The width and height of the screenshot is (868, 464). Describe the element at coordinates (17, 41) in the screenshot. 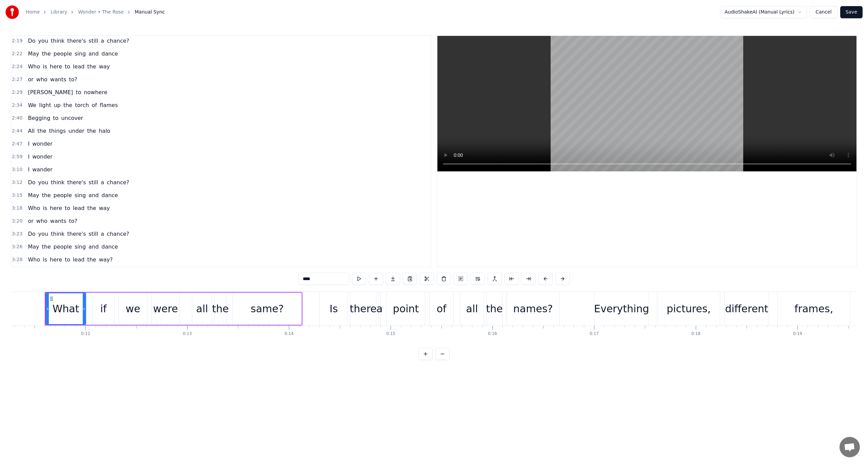

I see `span: 2:19` at that location.